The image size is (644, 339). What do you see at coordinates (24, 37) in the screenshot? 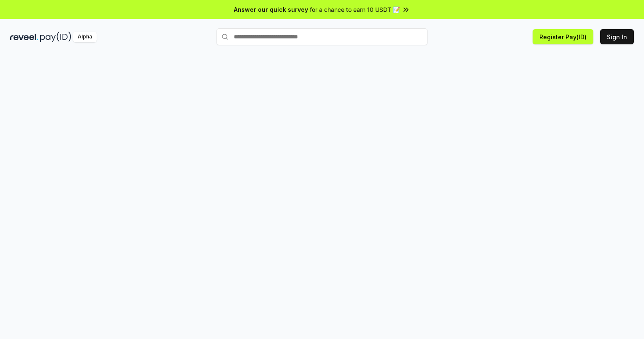
I see `img: reveel_dark` at bounding box center [24, 37].